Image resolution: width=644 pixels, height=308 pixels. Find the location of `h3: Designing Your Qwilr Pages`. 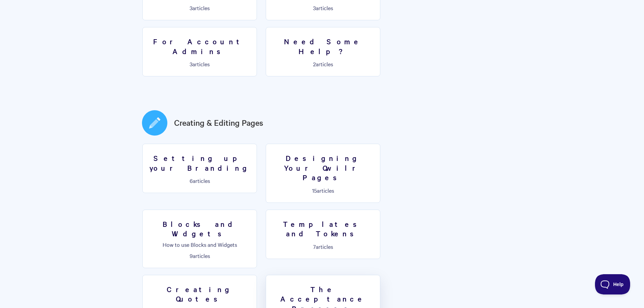

h3: Designing Your Qwilr Pages is located at coordinates (323, 168).